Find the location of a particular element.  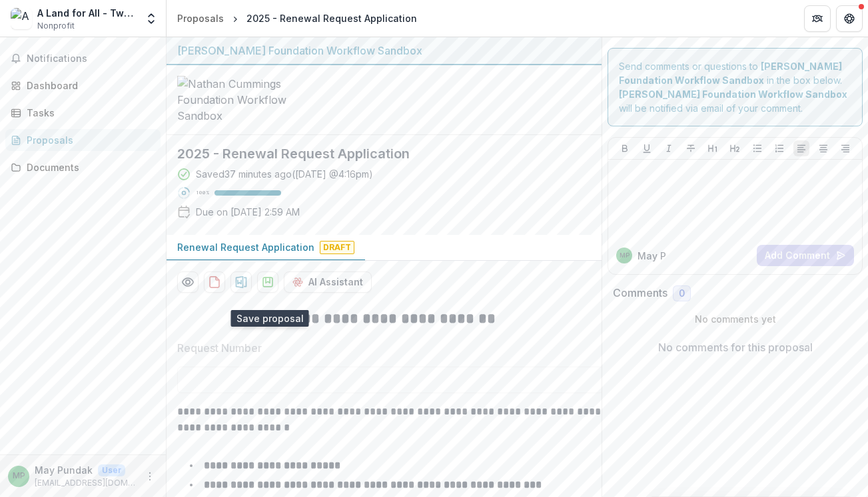

a: Documents is located at coordinates (83, 167).